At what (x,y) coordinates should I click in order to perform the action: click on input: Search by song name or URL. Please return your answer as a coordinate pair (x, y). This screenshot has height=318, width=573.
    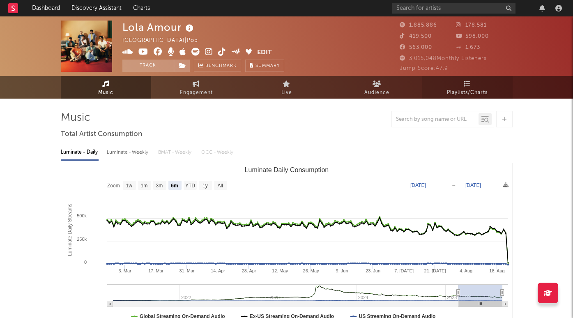
    Looking at the image, I should click on (435, 120).